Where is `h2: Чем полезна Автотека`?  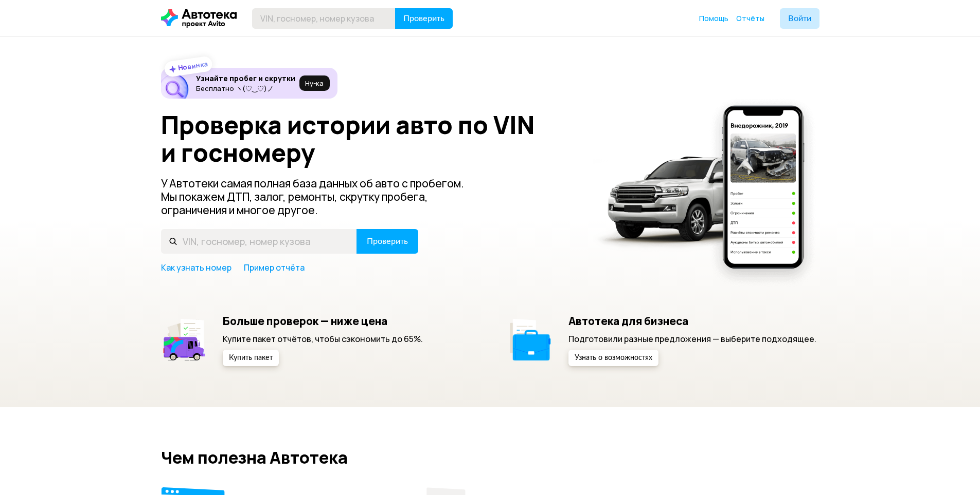
h2: Чем полезна Автотека is located at coordinates (490, 458).